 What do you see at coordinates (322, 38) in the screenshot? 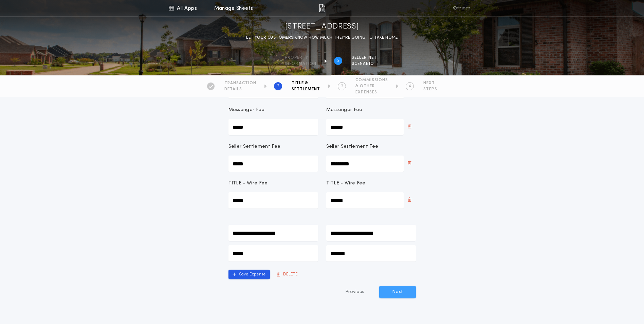
I see `p: LET YOUR CUSTOMERS KNOW HOW MUCH THEY’RE GOING TO TAKE HOME` at bounding box center [322, 38].